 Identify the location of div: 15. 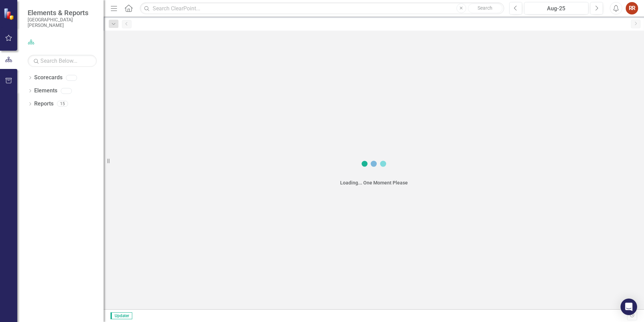
(62, 104).